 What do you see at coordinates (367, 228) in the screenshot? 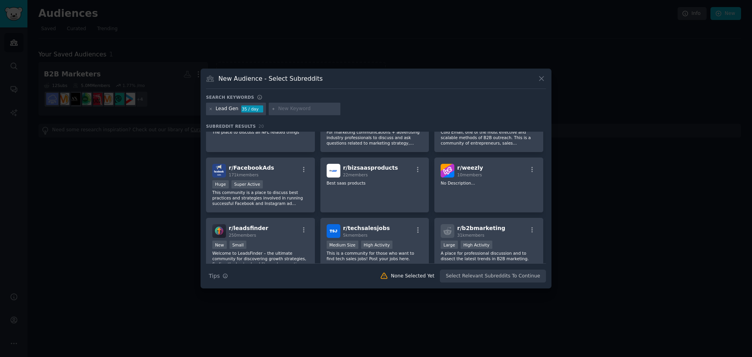
I see `span: r/ techsalesjobs` at bounding box center [367, 228].